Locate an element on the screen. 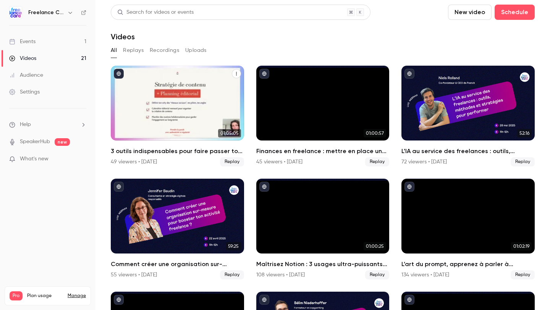 The image size is (550, 310). span: 01:05:05 is located at coordinates (230, 133).